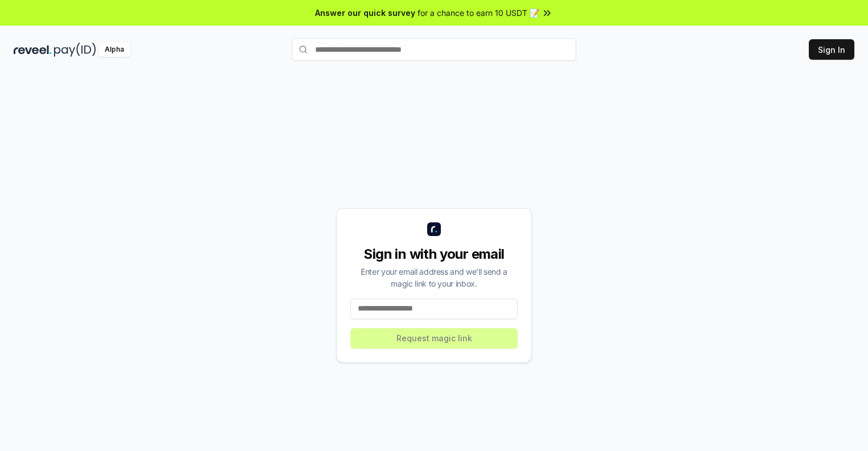 This screenshot has width=868, height=451. What do you see at coordinates (365, 13) in the screenshot?
I see `span: Answer our quick survey` at bounding box center [365, 13].